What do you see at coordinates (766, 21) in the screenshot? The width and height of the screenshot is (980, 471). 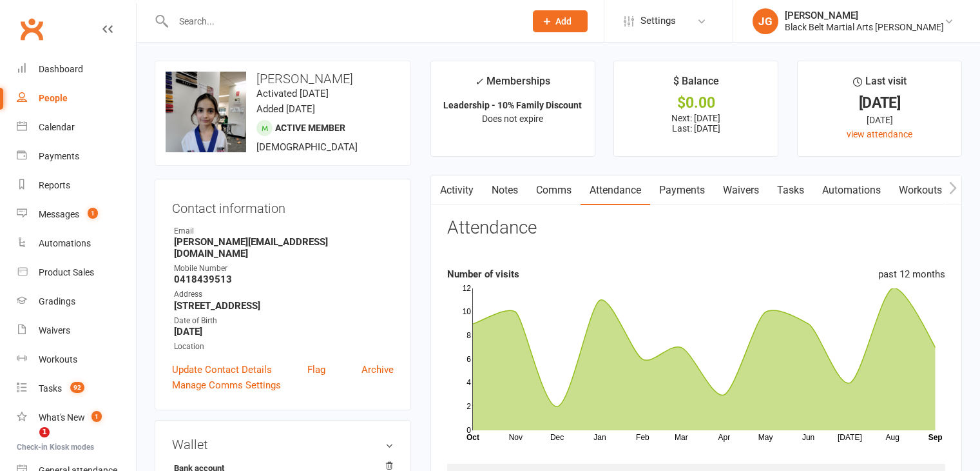 I see `div: JG` at bounding box center [766, 21].